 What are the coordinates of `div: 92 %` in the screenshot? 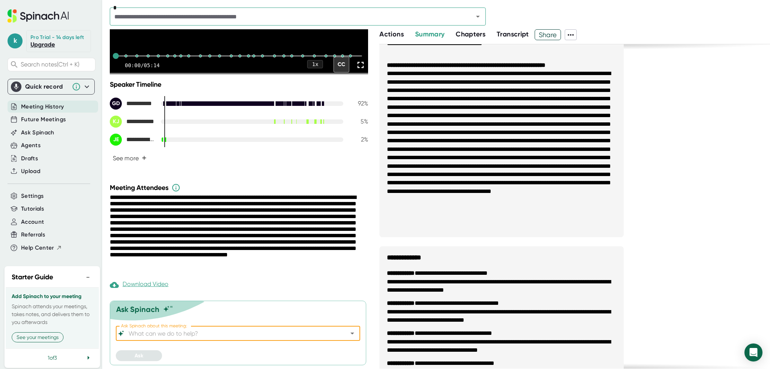 It's located at (359, 103).